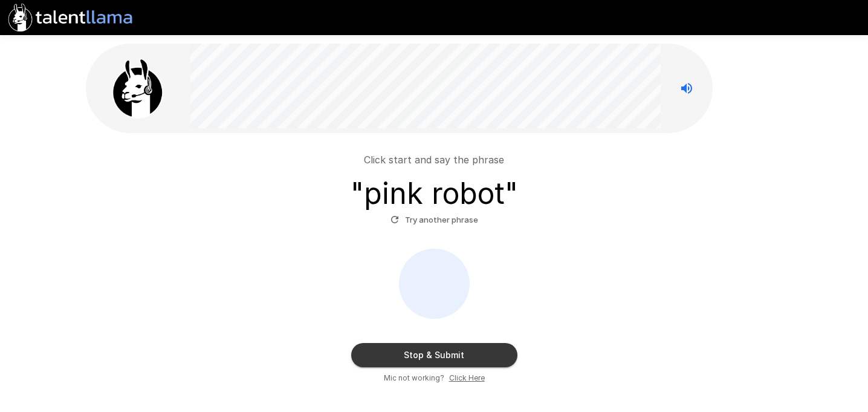 Image resolution: width=868 pixels, height=412 pixels. What do you see at coordinates (434, 159) in the screenshot?
I see `p: Click start and say the phrase` at bounding box center [434, 159].